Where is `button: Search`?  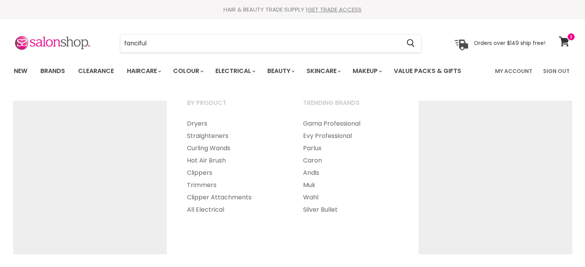
button: Search is located at coordinates (411, 43).